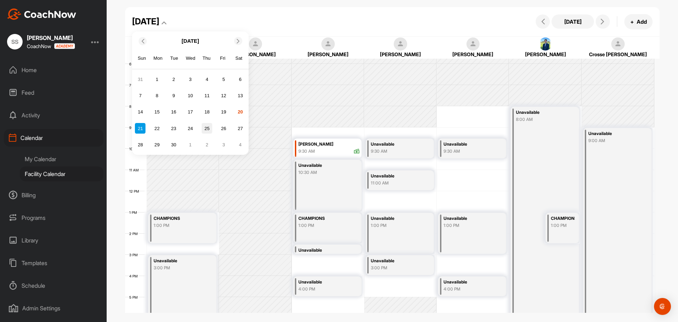 This screenshot has width=678, height=322. Describe the element at coordinates (142, 58) in the screenshot. I see `div: Sun` at that location.